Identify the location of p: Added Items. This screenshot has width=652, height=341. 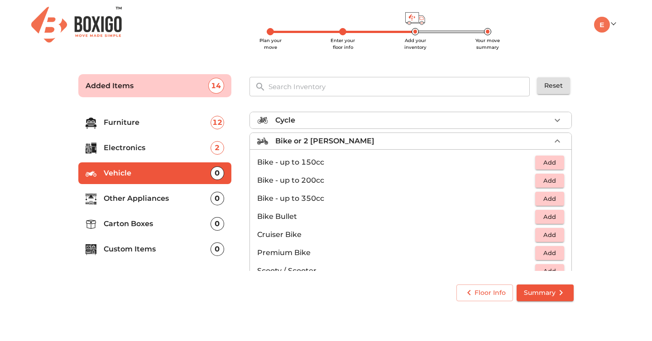
(147, 86).